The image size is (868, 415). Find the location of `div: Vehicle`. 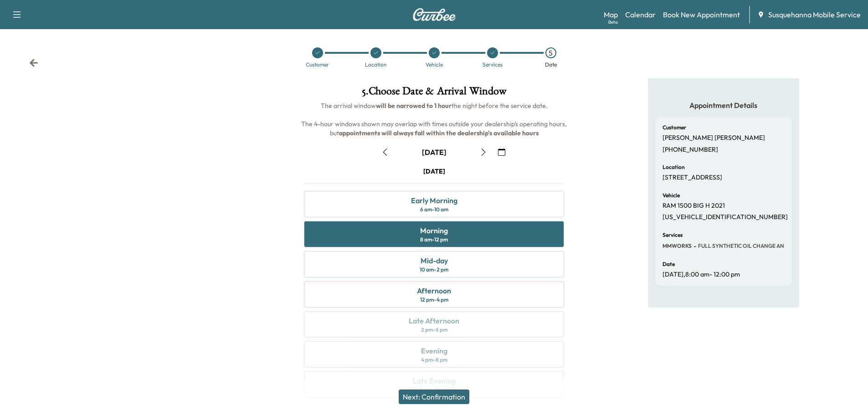

div: Vehicle is located at coordinates (434, 65).